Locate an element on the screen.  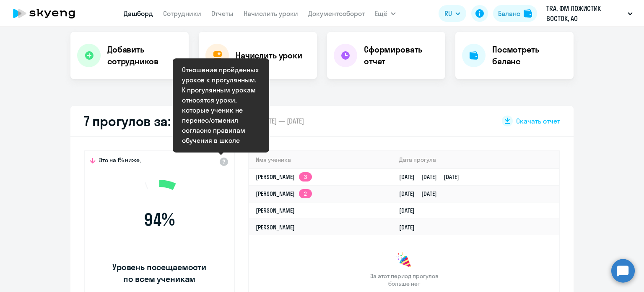
p: TRA, ФМ ЛОЖИСТИК ВОСТОК, АО is located at coordinates (585, 13).